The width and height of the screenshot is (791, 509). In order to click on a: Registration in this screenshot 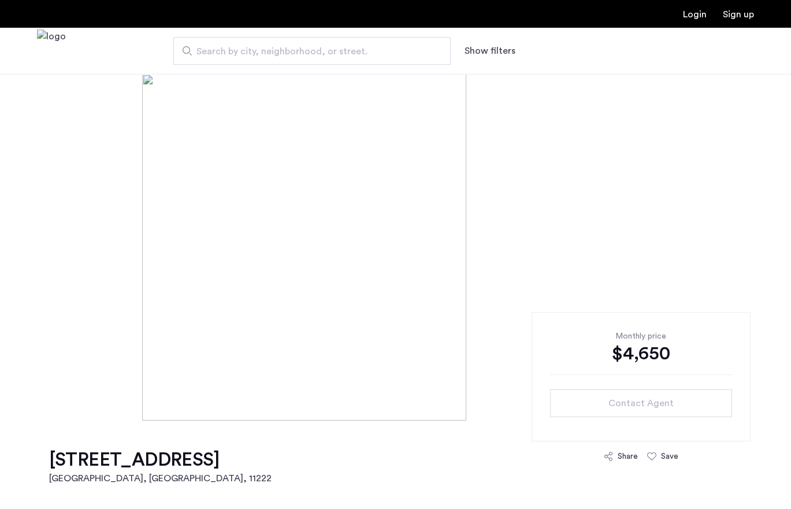, I will do `click(739, 14)`.